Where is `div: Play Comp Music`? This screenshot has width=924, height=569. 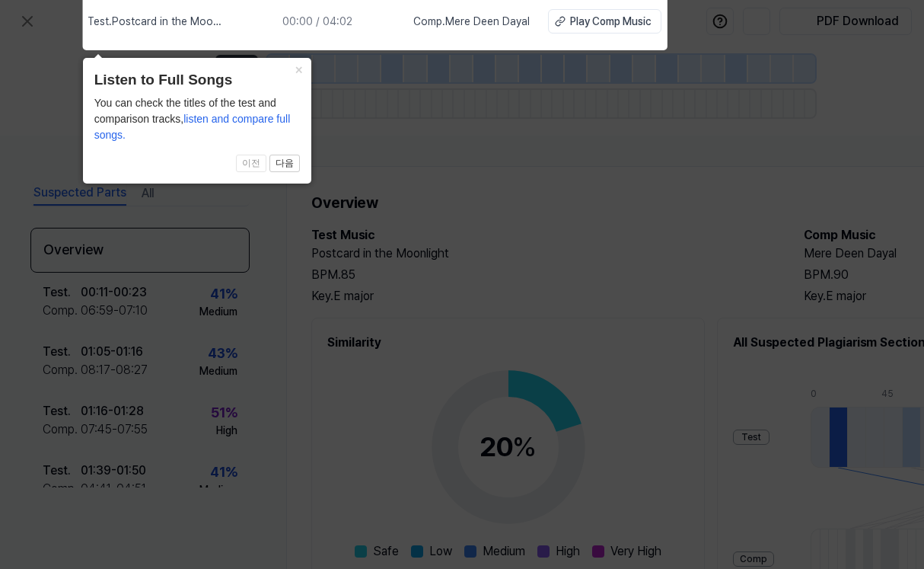 div: Play Comp Music is located at coordinates (610, 22).